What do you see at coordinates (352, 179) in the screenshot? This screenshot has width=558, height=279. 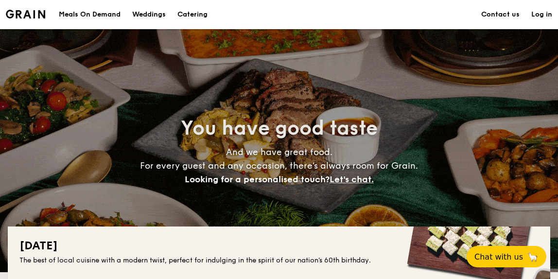 I see `span: Let's chat.` at bounding box center [352, 179].